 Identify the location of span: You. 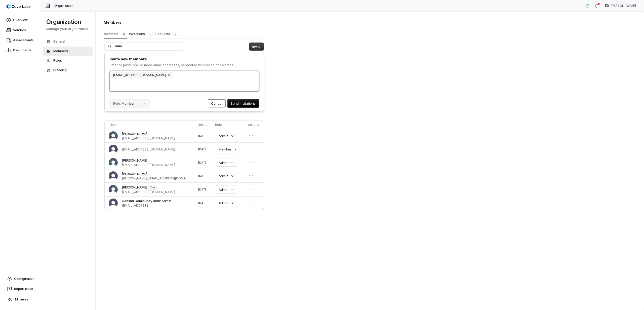
(152, 187).